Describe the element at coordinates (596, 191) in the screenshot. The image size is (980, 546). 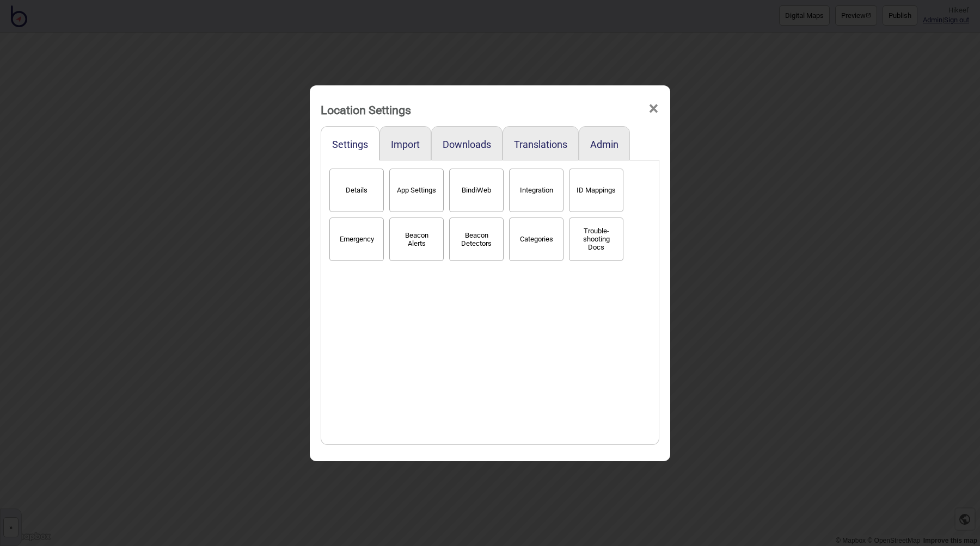
I see `button: ID Mappings` at that location.